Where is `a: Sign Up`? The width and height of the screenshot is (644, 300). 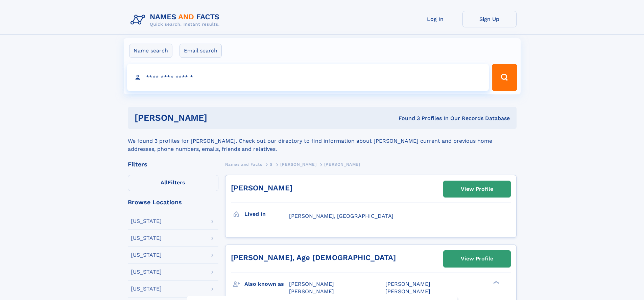
a: Sign Up is located at coordinates (490, 19).